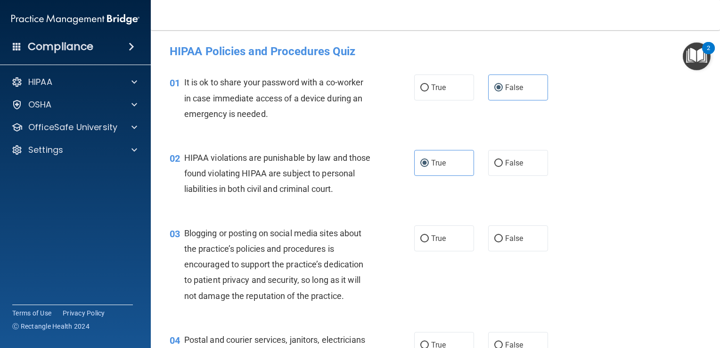 The image size is (720, 348). What do you see at coordinates (60, 47) in the screenshot?
I see `h4: Compliance` at bounding box center [60, 47].